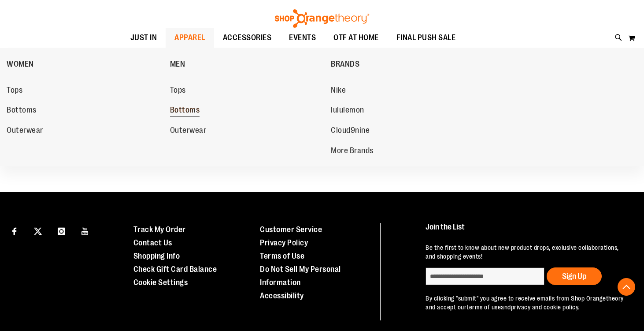 Image resolution: width=644 pixels, height=331 pixels. I want to click on a: Visit our Facebook page, so click(14, 230).